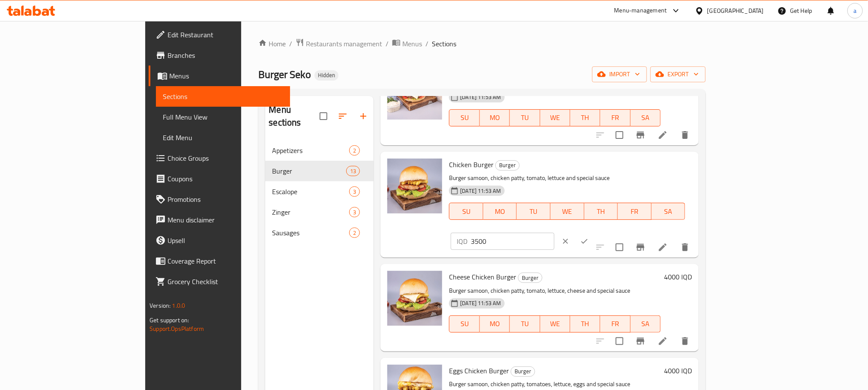 This screenshot has height=390, width=868. What do you see at coordinates (641, 11) in the screenshot?
I see `div: Menu-management` at bounding box center [641, 11].